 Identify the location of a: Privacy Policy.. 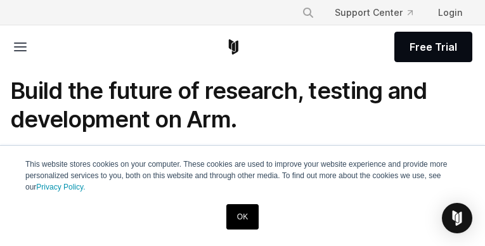
(60, 187).